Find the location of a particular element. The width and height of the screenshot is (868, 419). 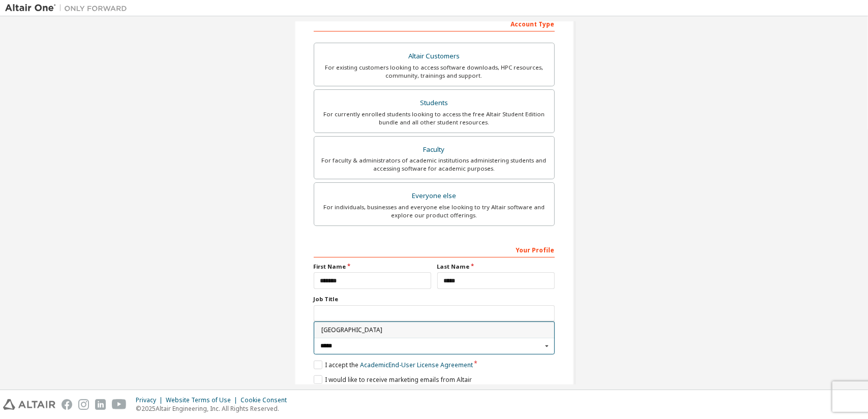

div: Privacy is located at coordinates (151, 400).